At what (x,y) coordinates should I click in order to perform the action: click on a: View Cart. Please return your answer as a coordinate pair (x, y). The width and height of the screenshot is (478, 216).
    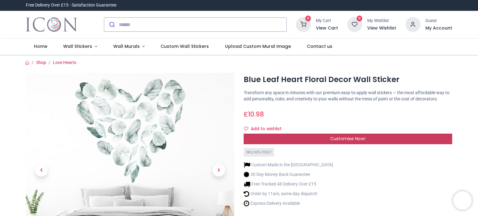
    Looking at the image, I should click on (327, 28).